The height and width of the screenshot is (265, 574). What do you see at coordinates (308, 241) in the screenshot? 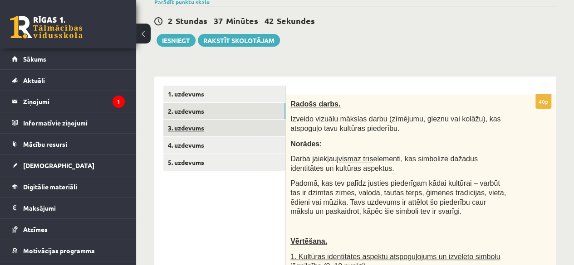
I see `span: Vērtēšana.` at bounding box center [308, 241].